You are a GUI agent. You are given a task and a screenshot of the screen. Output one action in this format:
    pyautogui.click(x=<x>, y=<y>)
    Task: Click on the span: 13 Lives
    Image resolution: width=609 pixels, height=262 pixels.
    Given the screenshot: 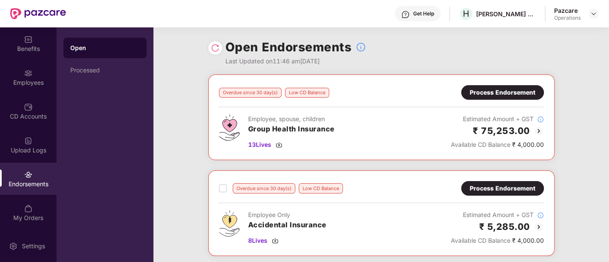 What is the action you would take?
    pyautogui.click(x=260, y=145)
    